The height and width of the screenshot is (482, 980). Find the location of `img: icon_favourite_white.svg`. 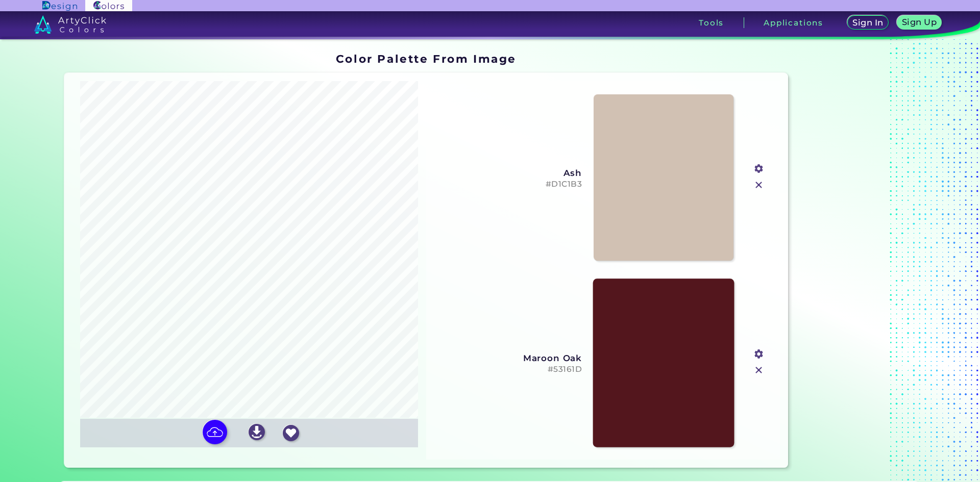

img: icon_favourite_white.svg is located at coordinates (291, 433).